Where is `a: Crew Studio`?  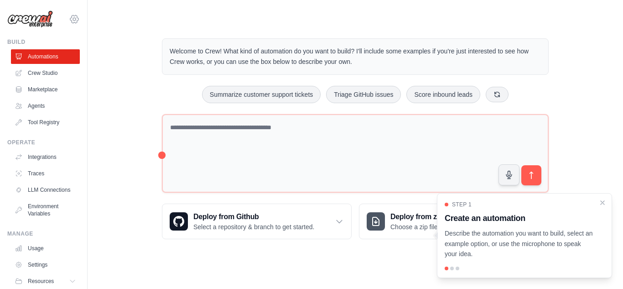 a: Crew Studio is located at coordinates (45, 73).